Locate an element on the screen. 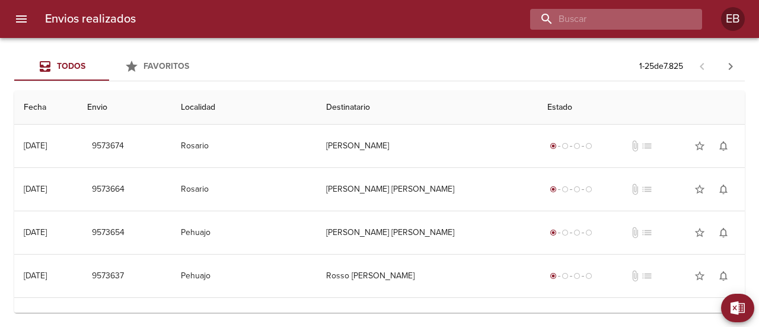  span: 9573674 is located at coordinates (108, 146).